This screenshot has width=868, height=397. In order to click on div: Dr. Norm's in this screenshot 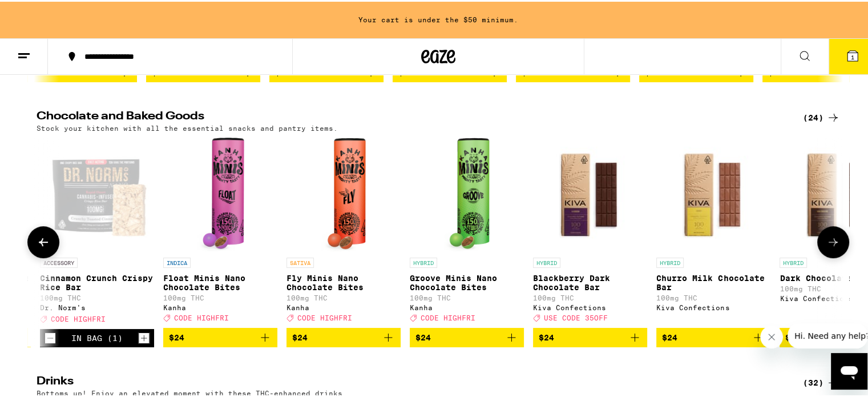, I will do `click(97, 305)`.